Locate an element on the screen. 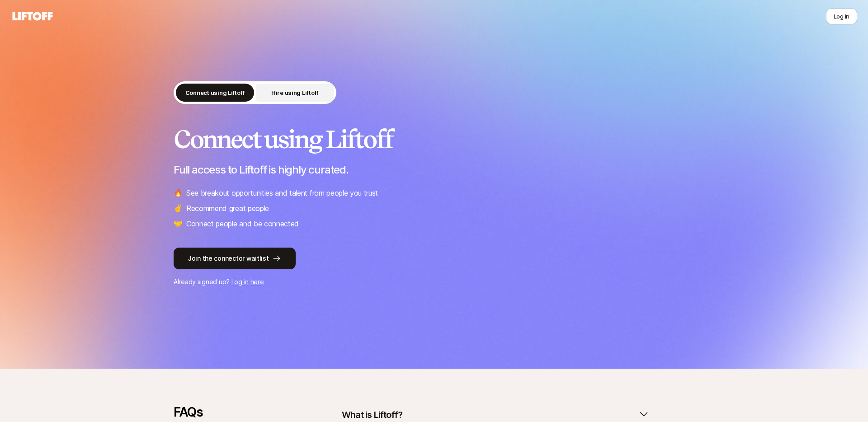  p: Recommend great people is located at coordinates (228, 208).